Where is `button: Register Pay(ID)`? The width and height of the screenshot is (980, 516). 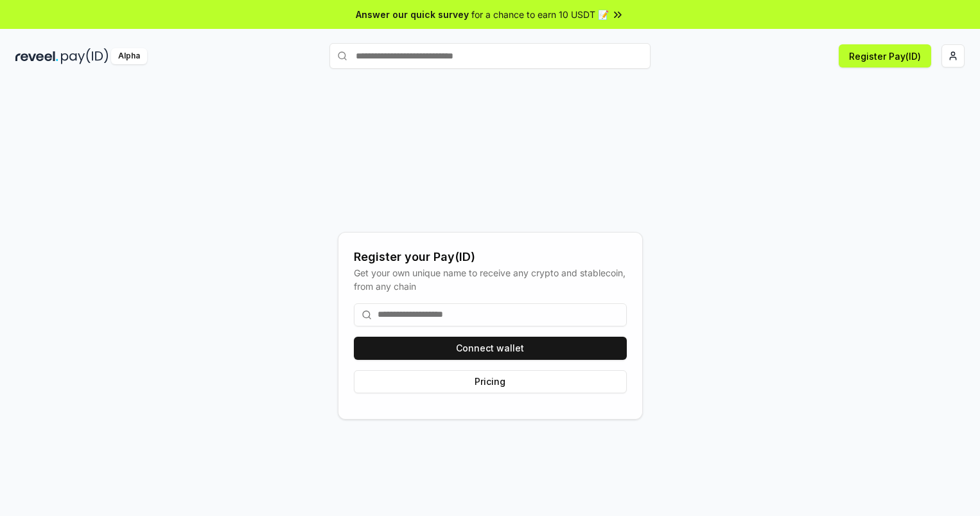
button: Register Pay(ID) is located at coordinates (885, 56).